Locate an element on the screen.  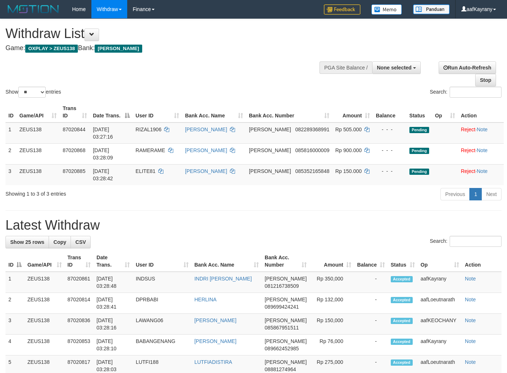
a: 1 is located at coordinates (476, 194).